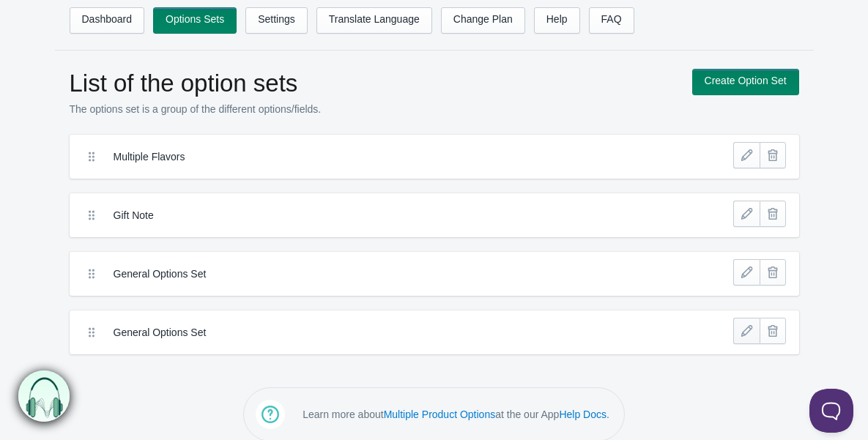 The width and height of the screenshot is (868, 440). What do you see at coordinates (374, 83) in the screenshot?
I see `h1: List of the option sets` at bounding box center [374, 83].